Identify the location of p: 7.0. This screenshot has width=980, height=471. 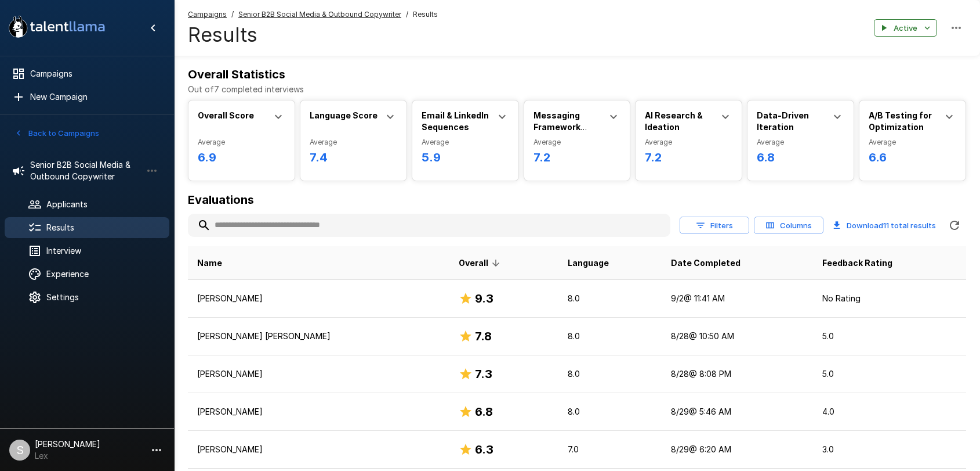
(609, 449).